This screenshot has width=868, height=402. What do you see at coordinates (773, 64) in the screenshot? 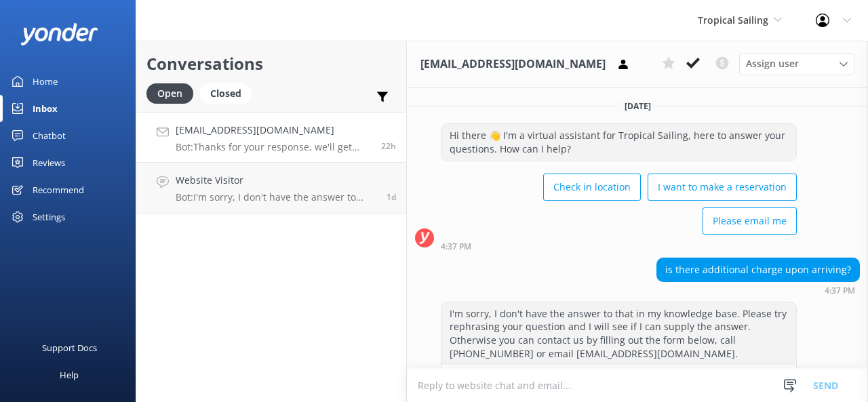
I see `span: Assign user` at bounding box center [773, 64].